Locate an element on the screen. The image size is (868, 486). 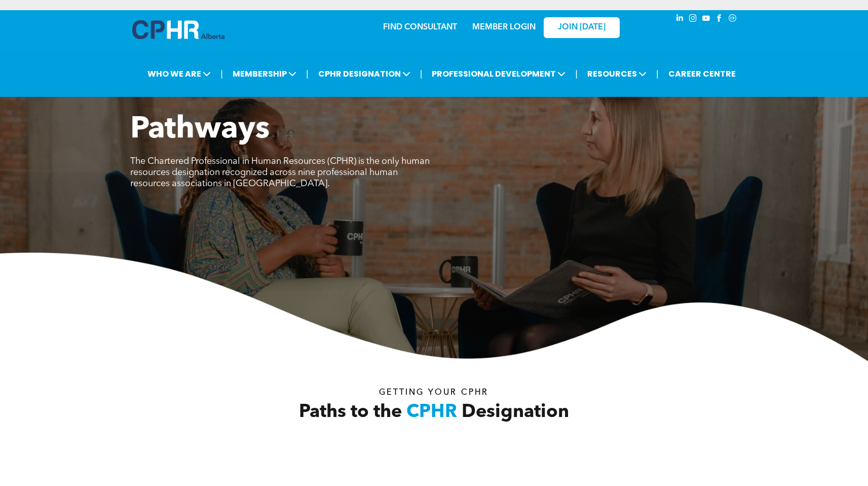
span: MEMBERSHIP is located at coordinates (264, 73).